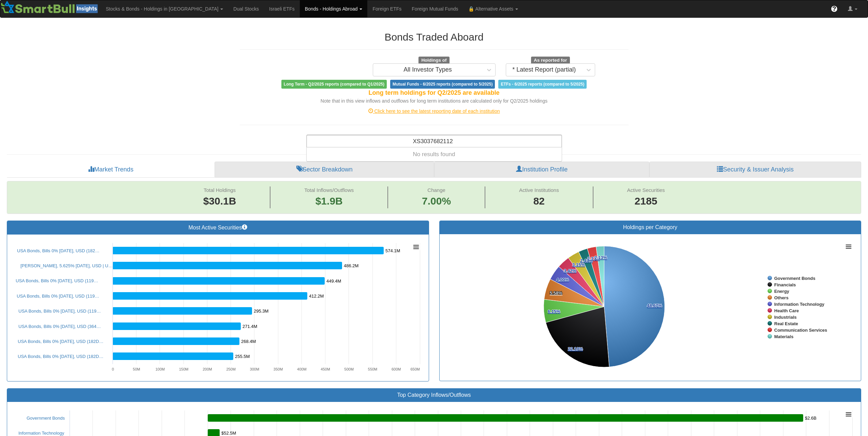 The width and height of the screenshot is (868, 436). Describe the element at coordinates (349, 369) in the screenshot. I see `text: 500M` at that location.